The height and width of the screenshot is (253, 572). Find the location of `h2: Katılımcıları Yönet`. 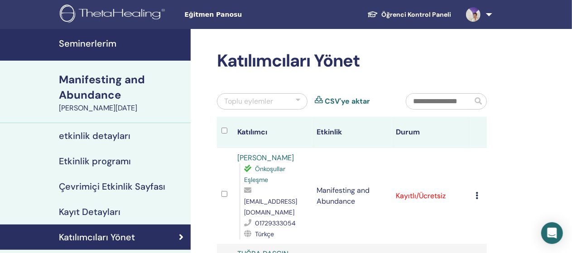

h2: Katılımcıları Yönet is located at coordinates (352, 61).